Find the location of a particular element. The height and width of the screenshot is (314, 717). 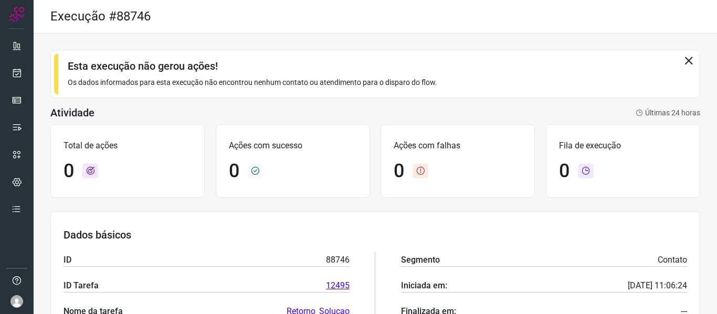

a: 12495 is located at coordinates (337, 286).